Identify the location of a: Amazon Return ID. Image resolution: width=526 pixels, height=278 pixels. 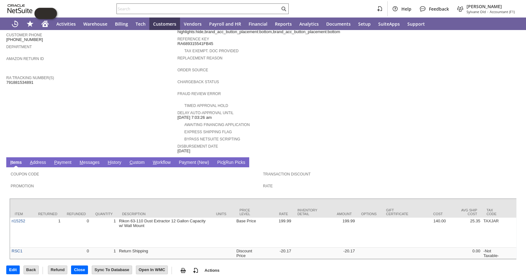
(25, 59).